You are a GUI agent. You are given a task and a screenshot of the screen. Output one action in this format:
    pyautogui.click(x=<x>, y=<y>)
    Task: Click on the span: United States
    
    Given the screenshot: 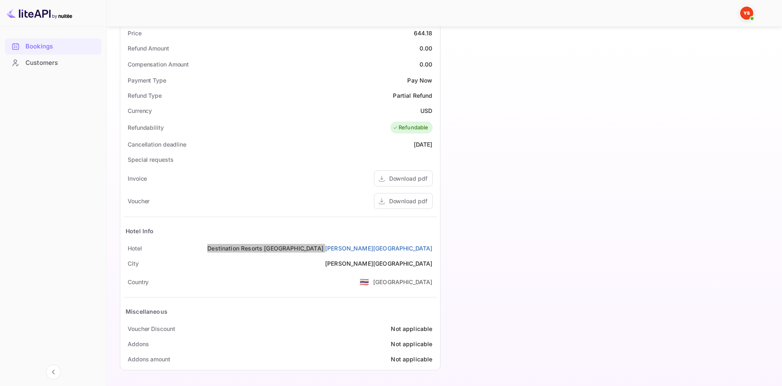 What is the action you would take?
    pyautogui.click(x=364, y=282)
    